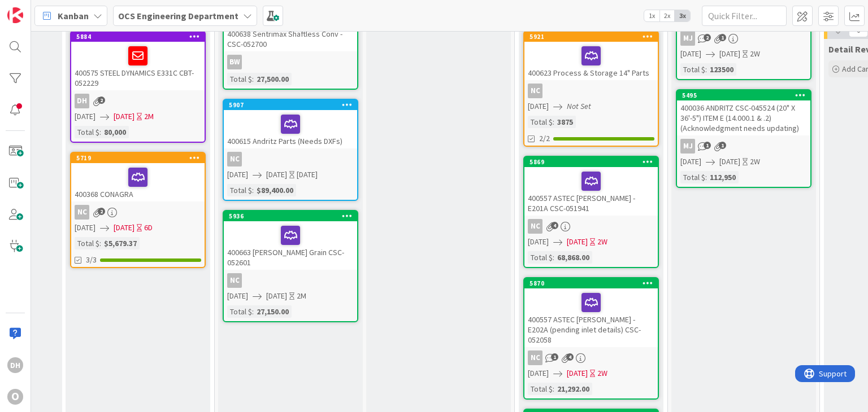 This screenshot has width=868, height=412. I want to click on span: Kanban, so click(73, 16).